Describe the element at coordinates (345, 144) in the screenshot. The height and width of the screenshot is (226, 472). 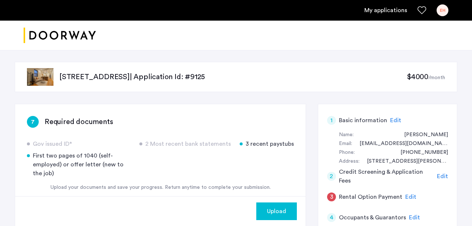
I see `div: Email:` at that location.